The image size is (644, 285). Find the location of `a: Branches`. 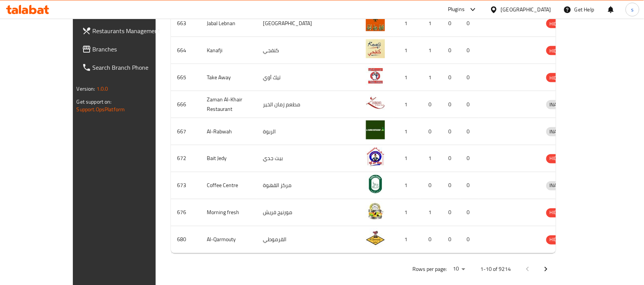

a: Branches is located at coordinates (128, 49).